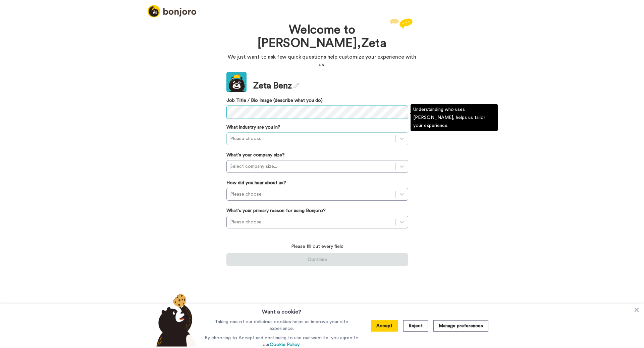 Image resolution: width=644 pixels, height=348 pixels. What do you see at coordinates (317, 101) in the screenshot?
I see `label: Job Title / Bio Image (describe what you do)` at bounding box center [317, 101].